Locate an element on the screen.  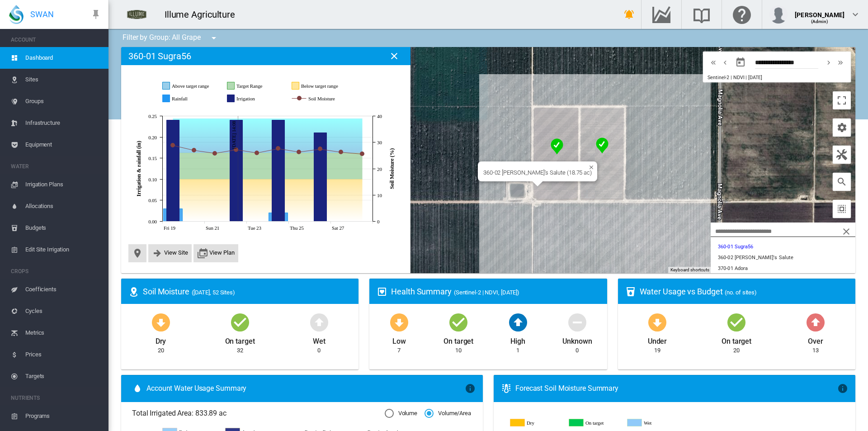
md-icon: icon-thermometer-lines is located at coordinates (507, 389).